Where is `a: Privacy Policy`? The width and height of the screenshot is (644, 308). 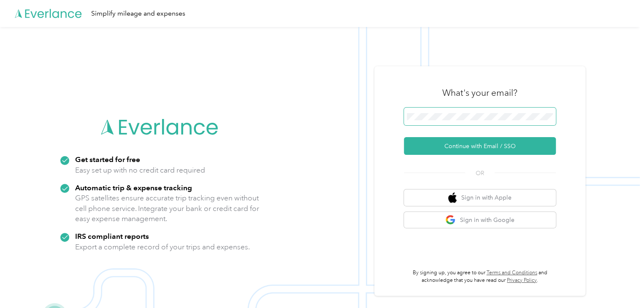
a: Privacy Policy is located at coordinates (522, 280).